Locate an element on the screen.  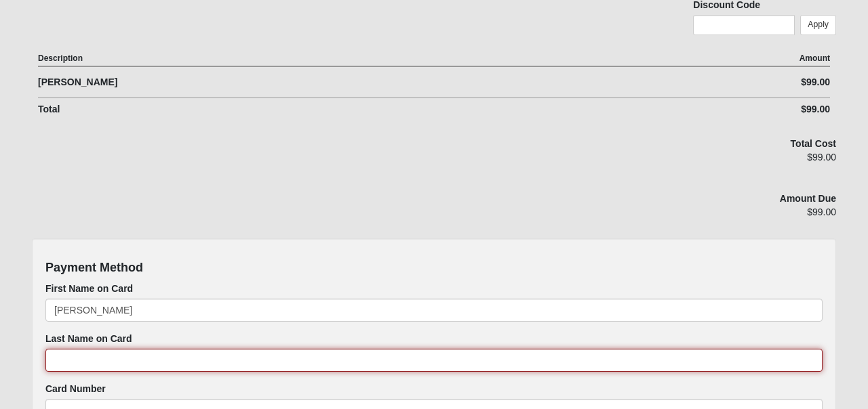
a: Apply is located at coordinates (818, 24).